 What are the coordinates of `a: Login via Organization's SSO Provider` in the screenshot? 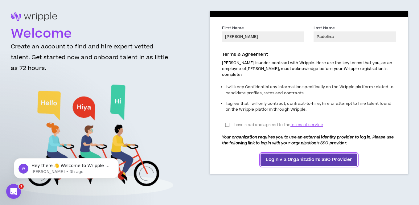 It's located at (309, 160).